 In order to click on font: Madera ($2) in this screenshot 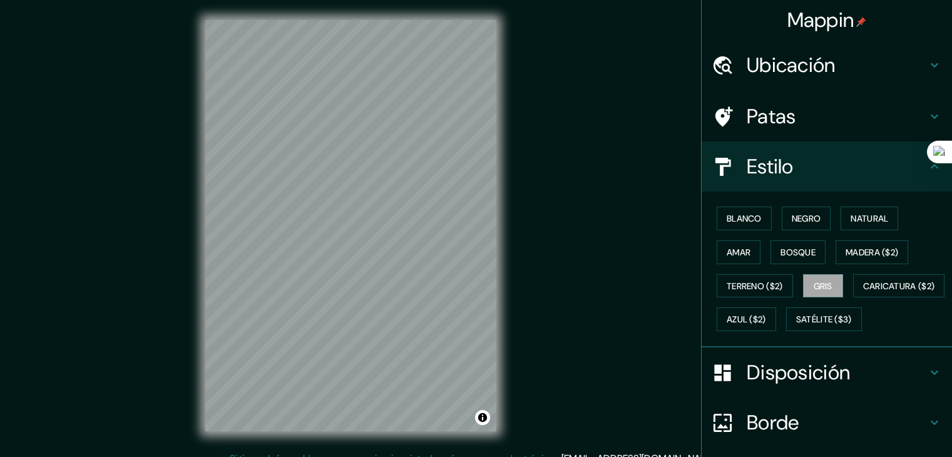, I will do `click(872, 252)`.